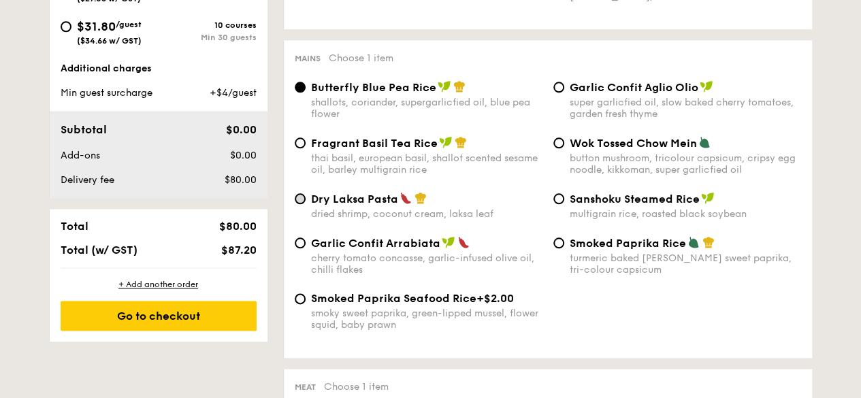 This screenshot has width=861, height=398. I want to click on span: Garlic Confit Arrabiata, so click(376, 243).